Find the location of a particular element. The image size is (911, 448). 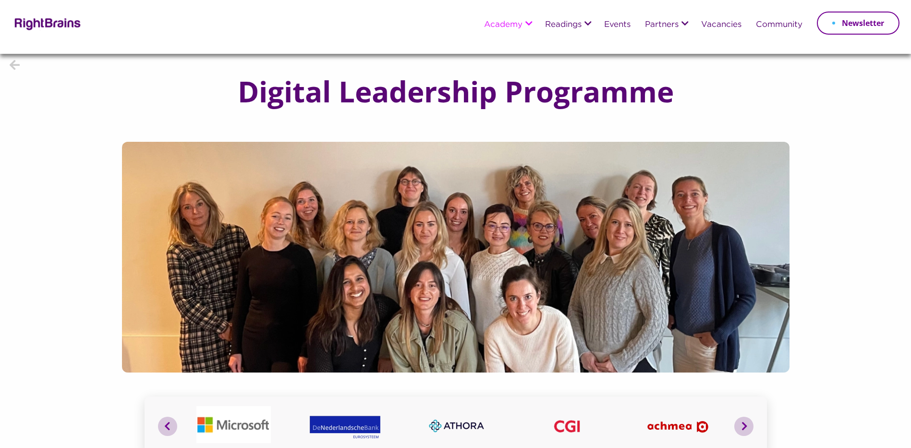

a: Community is located at coordinates (779, 25).